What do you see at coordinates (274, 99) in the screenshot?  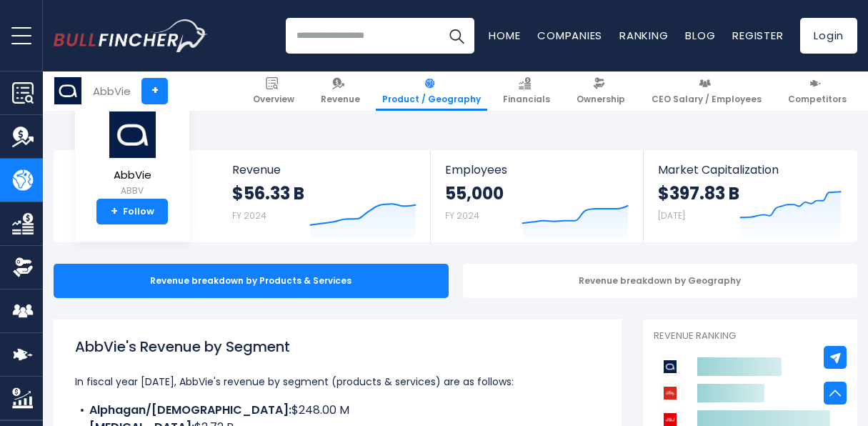 I see `span: Overview` at bounding box center [274, 99].